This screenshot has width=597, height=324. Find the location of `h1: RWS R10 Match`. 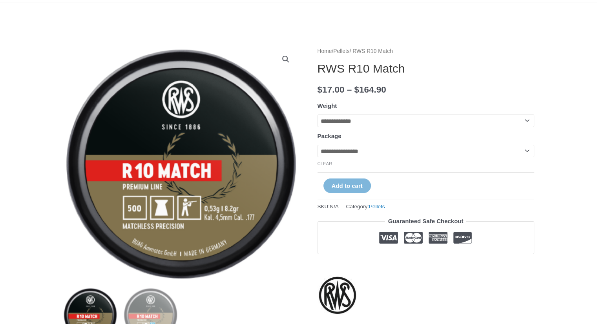

h1: RWS R10 Match is located at coordinates (426, 69).